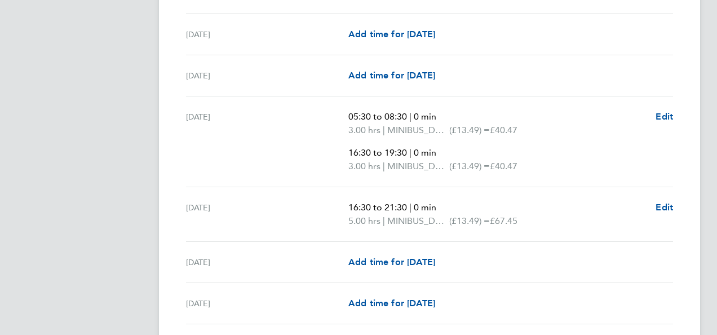 This screenshot has width=717, height=335. What do you see at coordinates (377, 152) in the screenshot?
I see `span: 16:30 to 19:30` at bounding box center [377, 152].